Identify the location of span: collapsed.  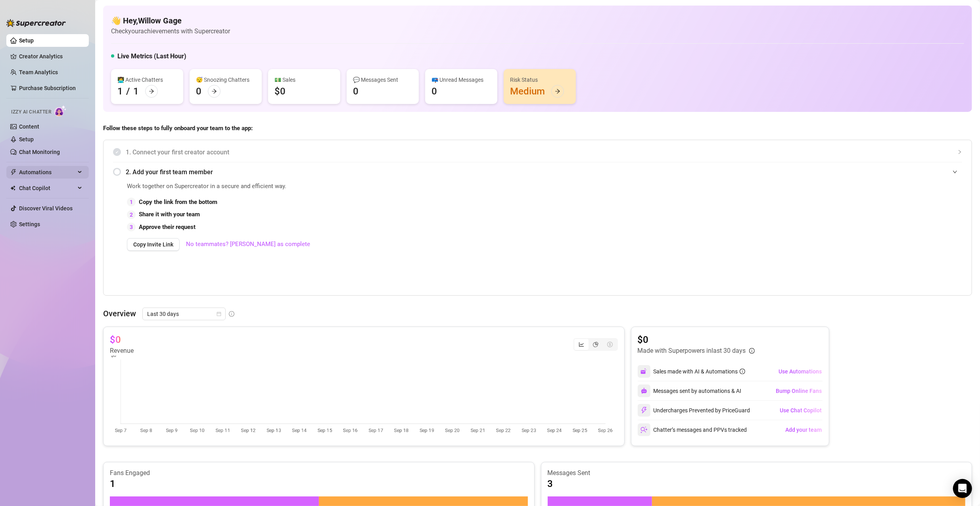
(960, 152).